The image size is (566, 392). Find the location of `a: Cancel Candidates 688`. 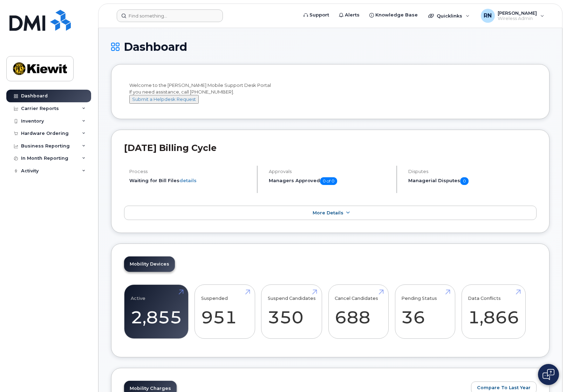

a: Cancel Candidates 688 is located at coordinates (359, 311).